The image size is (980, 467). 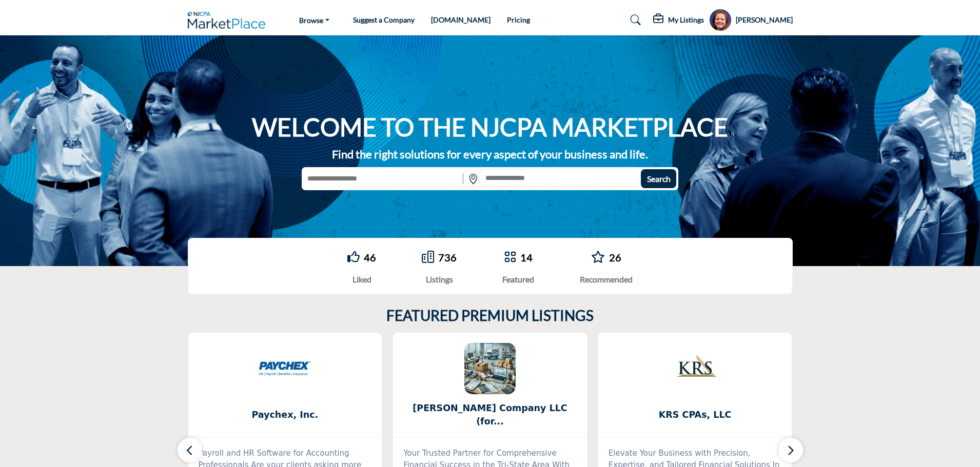 What do you see at coordinates (362, 279) in the screenshot?
I see `div: Liked` at bounding box center [362, 279].